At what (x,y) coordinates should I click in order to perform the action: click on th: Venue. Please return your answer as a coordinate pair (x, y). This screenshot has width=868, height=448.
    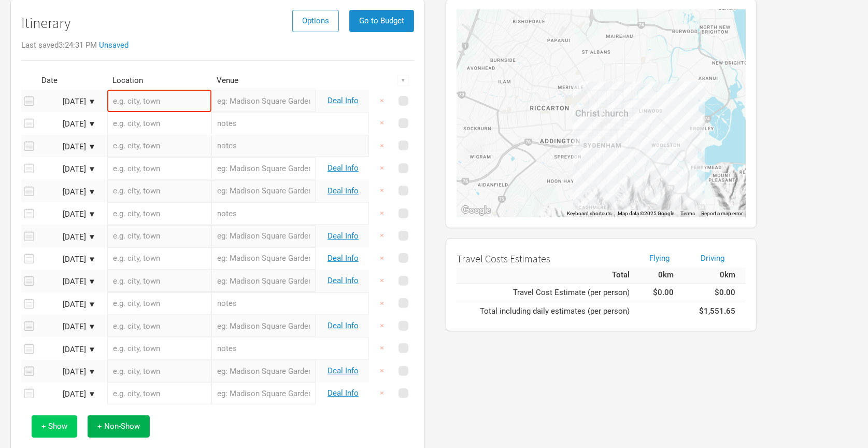
    Looking at the image, I should click on (263, 81).